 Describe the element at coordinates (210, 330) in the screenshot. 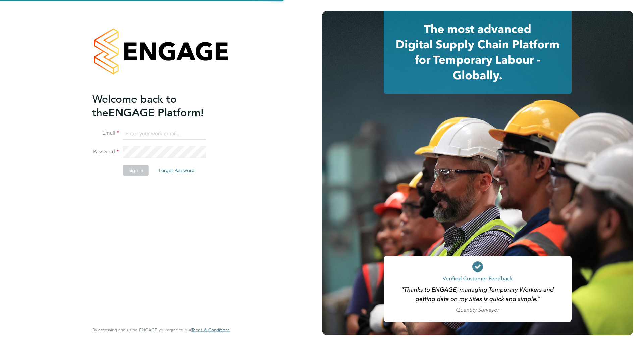

I see `a: Terms & Conditions` at that location.